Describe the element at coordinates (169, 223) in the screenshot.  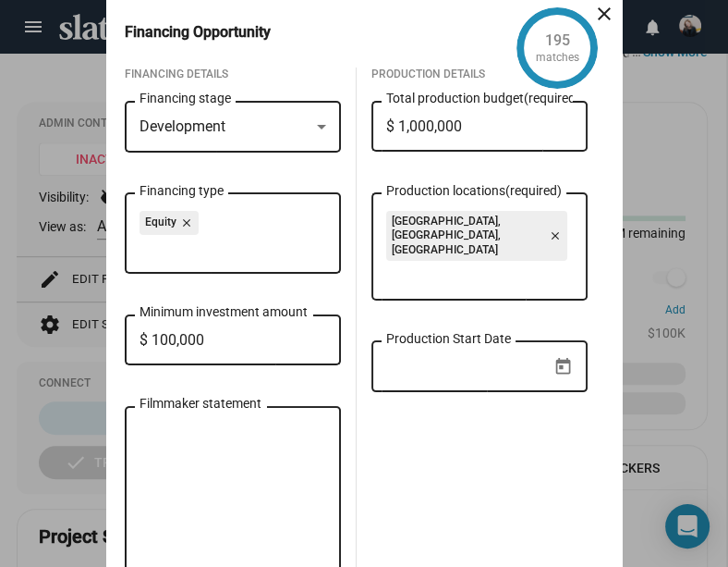
I see `mat-chip: Equity` at that location.